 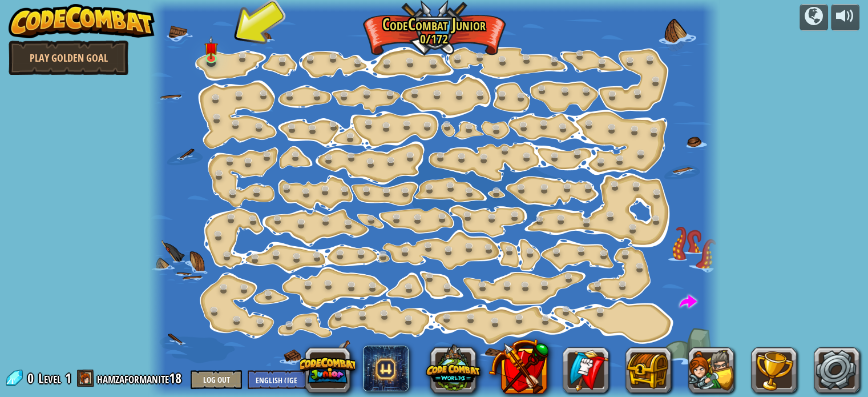 I want to click on button: Campaigns, so click(x=814, y=17).